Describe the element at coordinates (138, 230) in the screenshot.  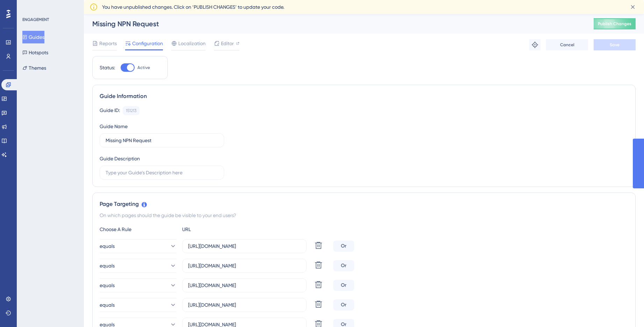
I see `div: Choose A Rule` at that location.